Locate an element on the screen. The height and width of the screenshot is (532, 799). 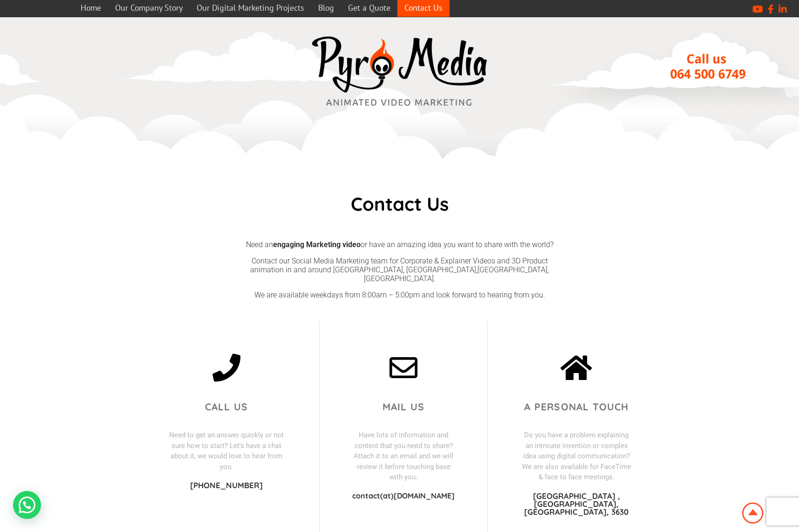
img: video marketing media company westville durban logo is located at coordinates (400, 71).